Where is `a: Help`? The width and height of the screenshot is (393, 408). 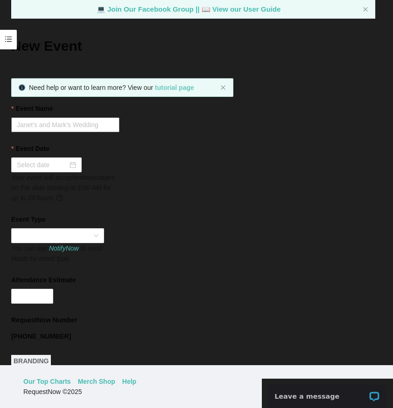
a: Help is located at coordinates (129, 382).